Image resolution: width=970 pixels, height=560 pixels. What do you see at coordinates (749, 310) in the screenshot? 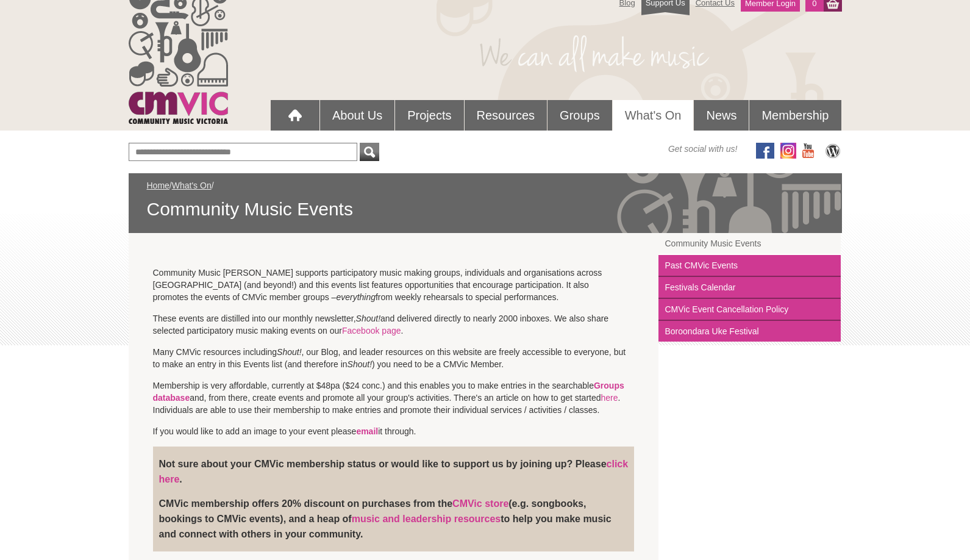
I see `a: CMVic Event Cancellation Policy` at bounding box center [749, 310].